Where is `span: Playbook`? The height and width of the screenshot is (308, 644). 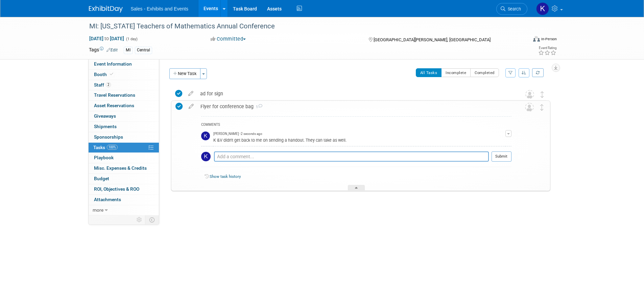
span: Playbook is located at coordinates (104, 158).